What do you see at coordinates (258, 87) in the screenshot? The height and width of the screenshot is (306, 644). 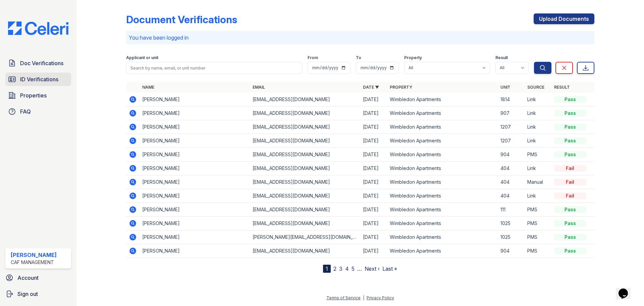 I see `a: Email` at bounding box center [258, 87].